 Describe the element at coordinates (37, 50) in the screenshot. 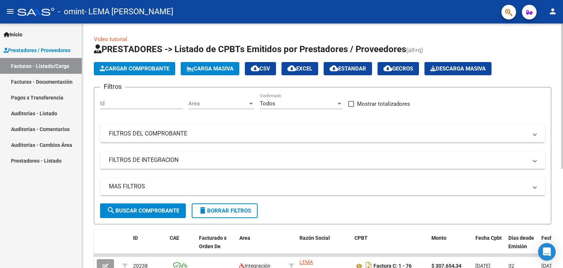

I see `span: Prestadores / Proveedores` at that location.